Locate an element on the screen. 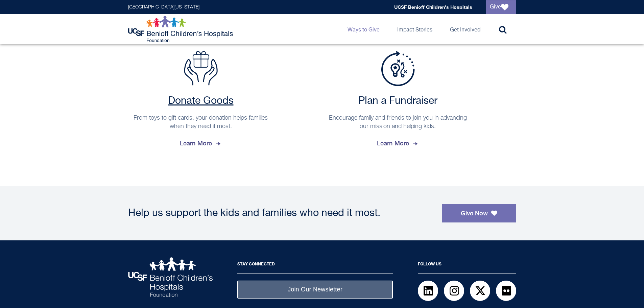 Image resolution: width=644 pixels, height=308 pixels. a: Join Our Newsletter is located at coordinates (315, 289).